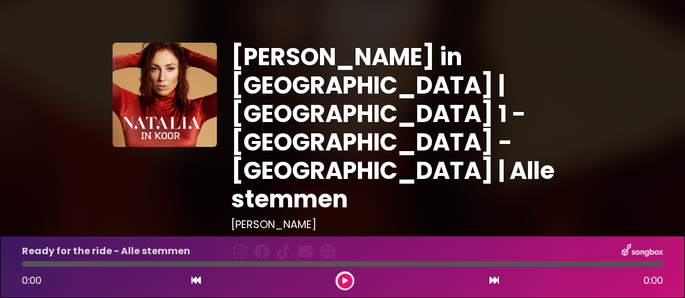 This screenshot has width=685, height=298. I want to click on img: YTVS25JmS9CLUqXqkEhs, so click(165, 95).